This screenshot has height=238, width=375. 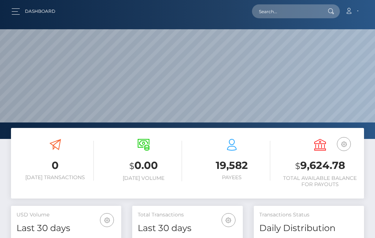 I want to click on h3: 0, so click(x=55, y=166).